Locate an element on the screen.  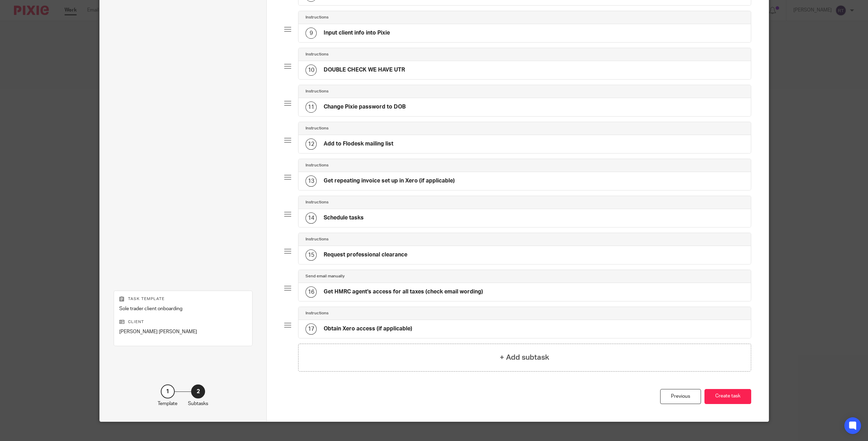
p: Template is located at coordinates (168, 404).